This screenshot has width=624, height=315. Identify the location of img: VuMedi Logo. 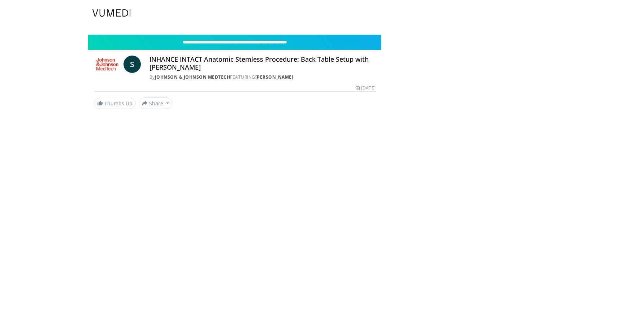
(112, 13).